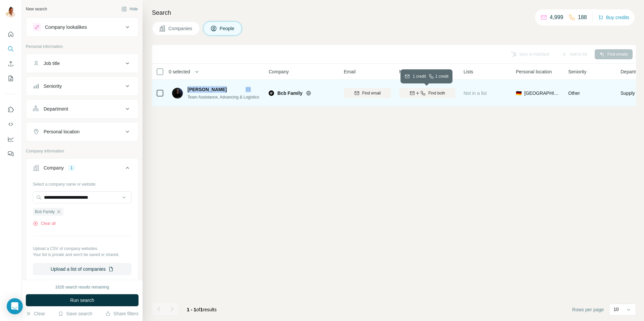 This screenshot has width=644, height=321. I want to click on button: Dashboard, so click(11, 139).